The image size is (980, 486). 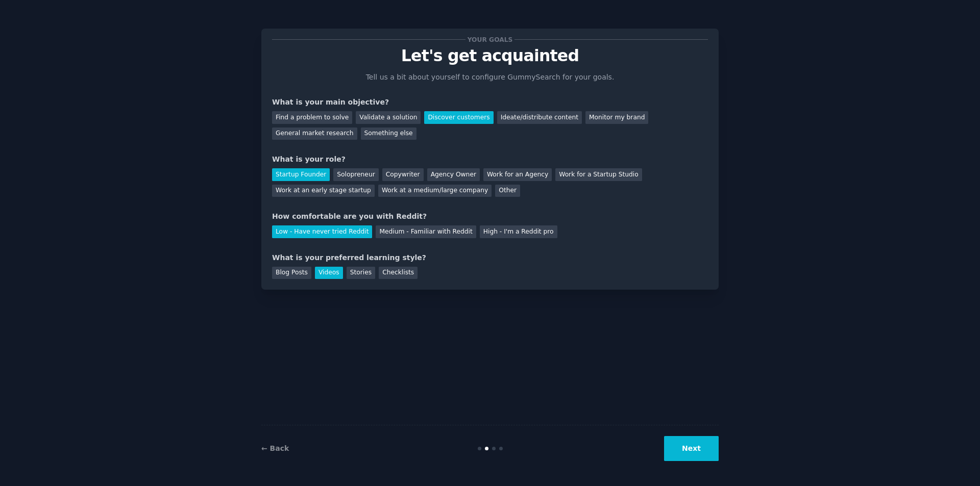 What do you see at coordinates (361, 273) in the screenshot?
I see `div: Stories` at bounding box center [361, 273].